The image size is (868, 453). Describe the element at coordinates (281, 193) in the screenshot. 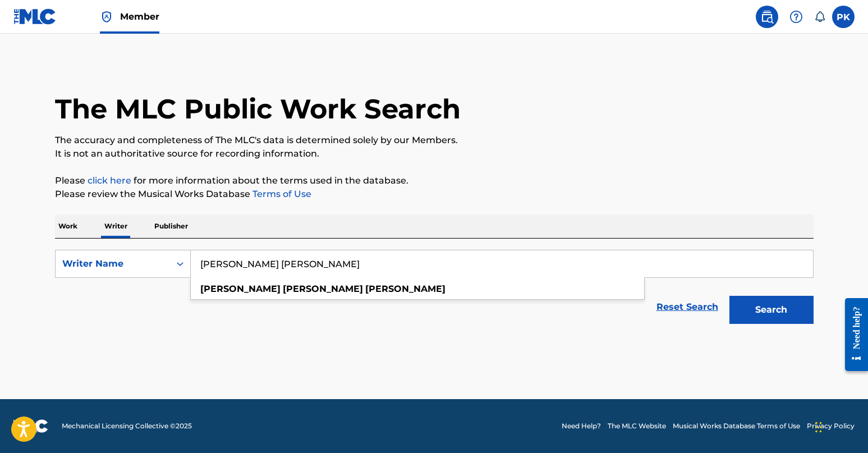

I see `a: Terms of Use` at that location.